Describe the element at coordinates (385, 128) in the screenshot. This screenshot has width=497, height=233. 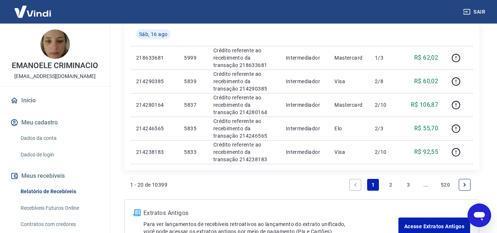
I see `p: 2/3` at that location.